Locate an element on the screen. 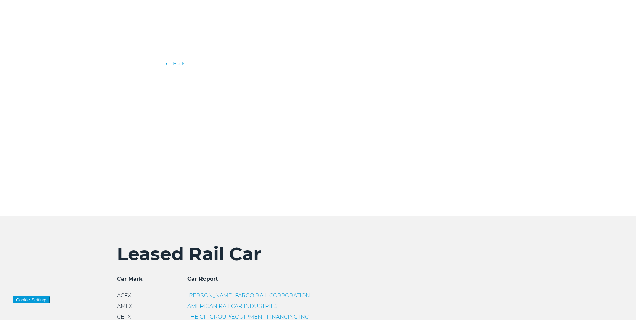 This screenshot has height=320, width=636. span: AMFX is located at coordinates (125, 306).